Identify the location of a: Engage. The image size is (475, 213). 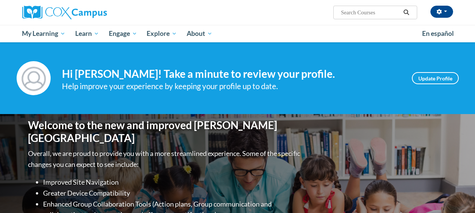
(123, 34).